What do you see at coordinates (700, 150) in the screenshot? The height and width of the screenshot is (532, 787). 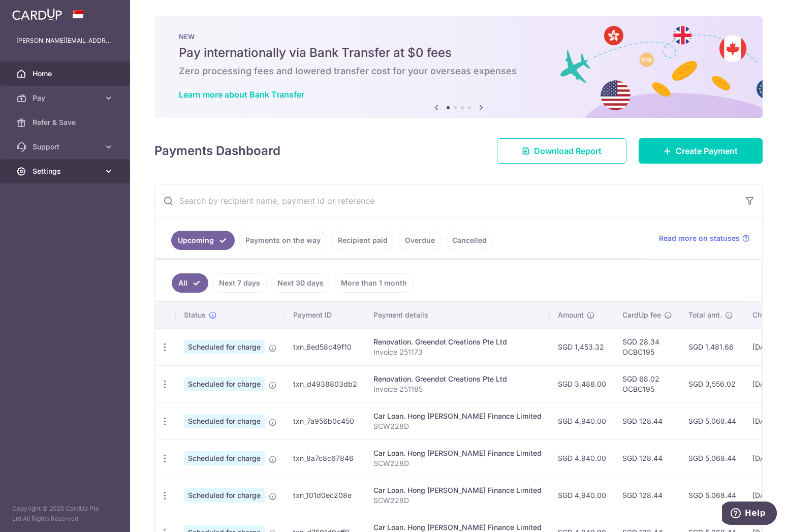 I see `a: Create Payment` at bounding box center [700, 150].